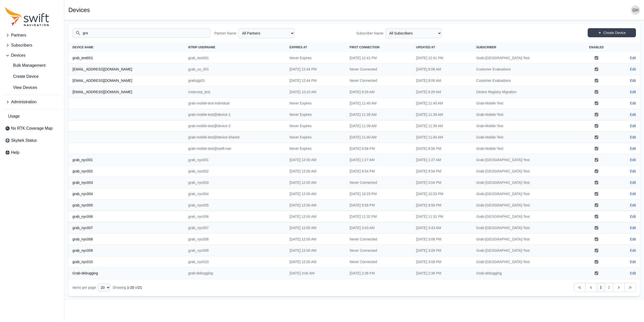 The height and width of the screenshot is (322, 644). What do you see at coordinates (601, 288) in the screenshot?
I see `a: 1` at bounding box center [601, 288].